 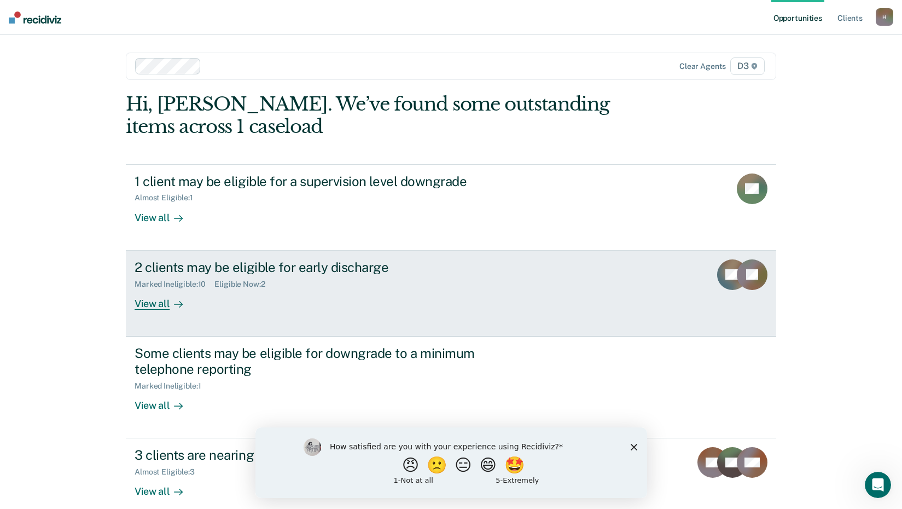 I want to click on img: Recidiviz, so click(x=35, y=18).